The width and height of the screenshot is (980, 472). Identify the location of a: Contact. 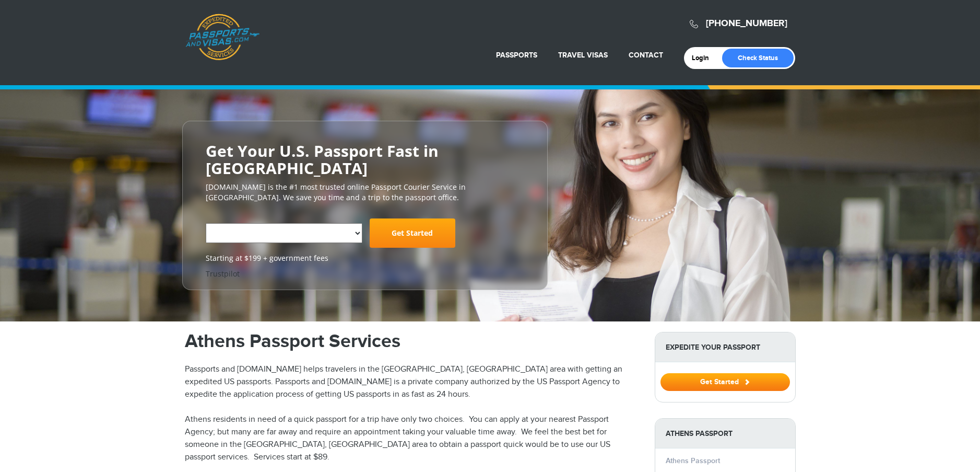
(646, 55).